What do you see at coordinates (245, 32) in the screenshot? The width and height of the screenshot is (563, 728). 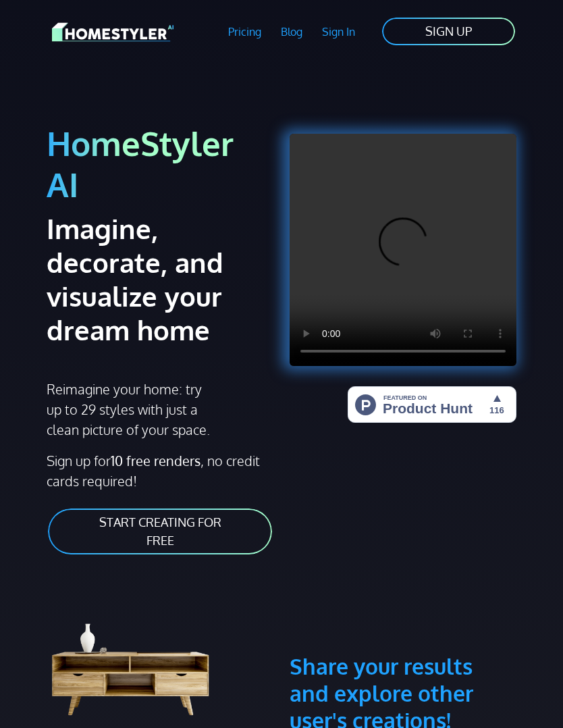 I see `a: Pricing` at bounding box center [245, 32].